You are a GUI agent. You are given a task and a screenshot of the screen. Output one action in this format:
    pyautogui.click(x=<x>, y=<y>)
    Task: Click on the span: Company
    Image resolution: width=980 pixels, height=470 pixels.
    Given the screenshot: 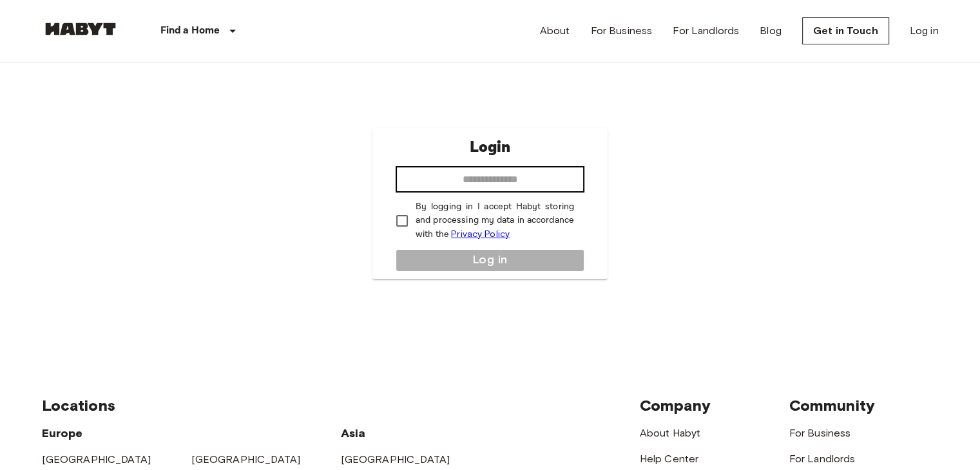 What is the action you would take?
    pyautogui.click(x=675, y=405)
    